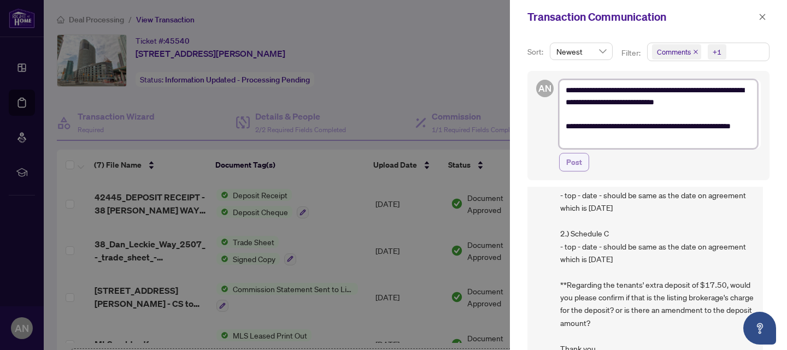 The image size is (787, 350). What do you see at coordinates (581, 51) in the screenshot?
I see `span: Newest` at bounding box center [581, 51].